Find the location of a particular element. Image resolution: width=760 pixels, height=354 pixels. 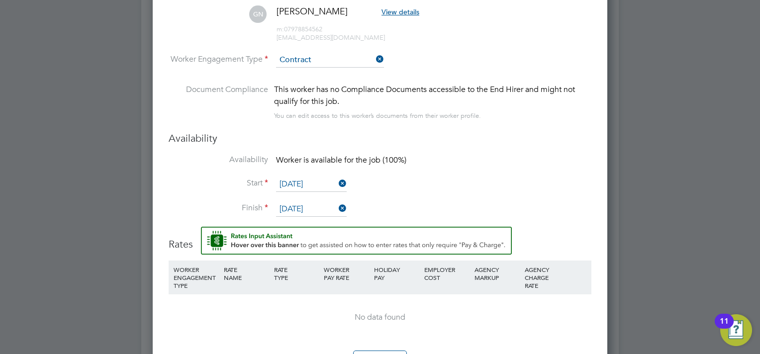

span: View details is located at coordinates (400, 12).